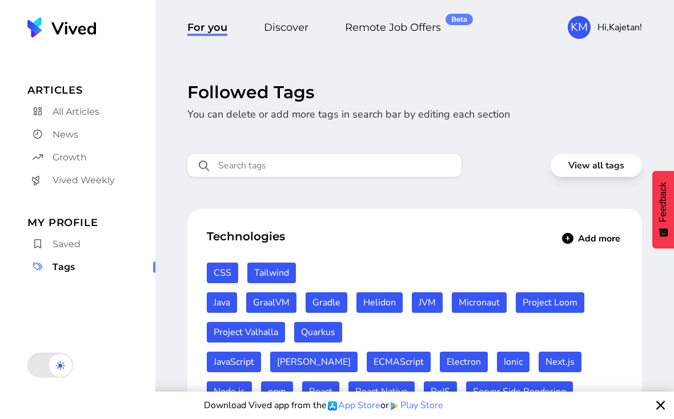 The image size is (674, 419). I want to click on button: View all tags, so click(596, 166).